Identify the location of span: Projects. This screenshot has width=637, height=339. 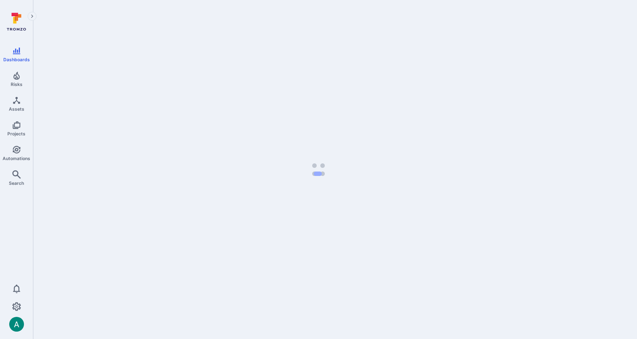
(16, 133).